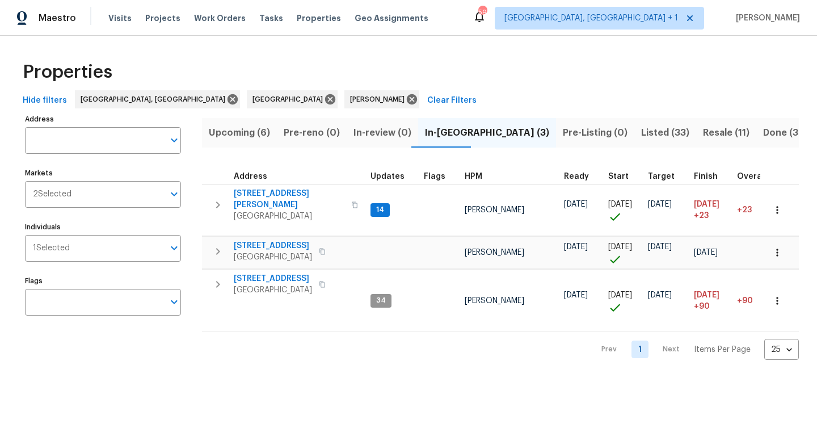 This screenshot has width=817, height=428. Describe the element at coordinates (482, 12) in the screenshot. I see `div: 59` at that location.